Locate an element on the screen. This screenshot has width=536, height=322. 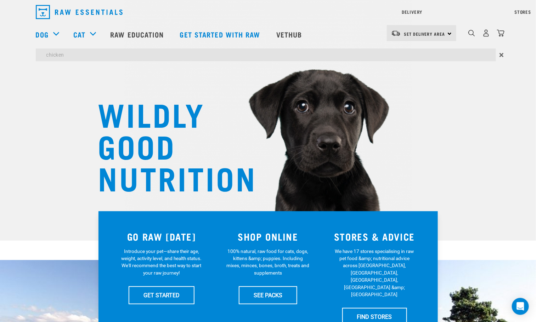
p: 100% natural, raw food for cats, dogs, kittens &amp; puppies. Including mixes, minces, bones, bro... is located at coordinates (268, 263).